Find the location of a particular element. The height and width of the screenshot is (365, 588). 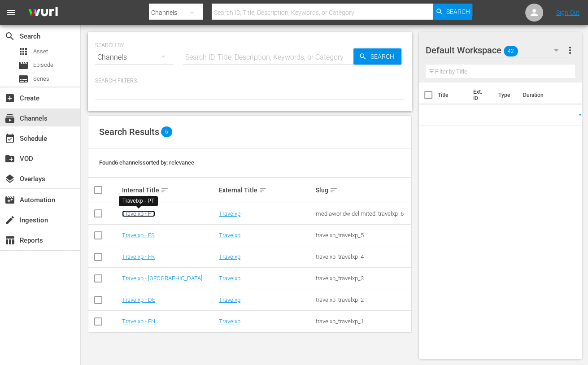

span: Schedule is located at coordinates (10, 138).